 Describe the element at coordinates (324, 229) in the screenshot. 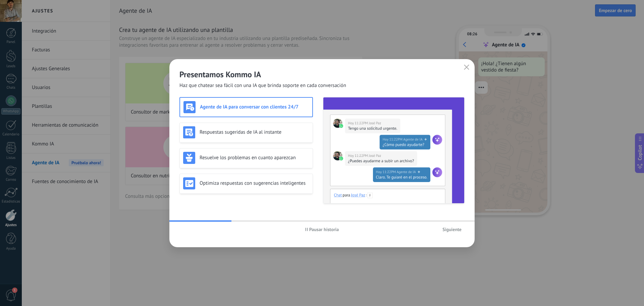

I see `span: Pausar historia` at that location.